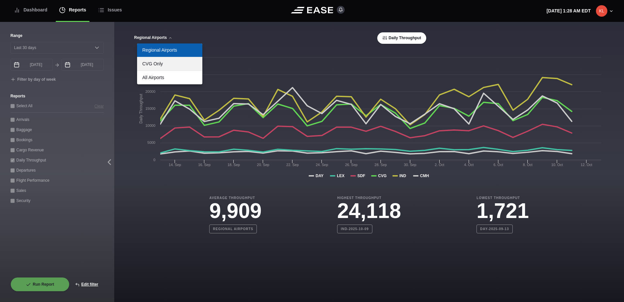 This screenshot has height=302, width=624. Describe the element at coordinates (494, 228) in the screenshot. I see `b: DAY-2025-09-13` at that location.